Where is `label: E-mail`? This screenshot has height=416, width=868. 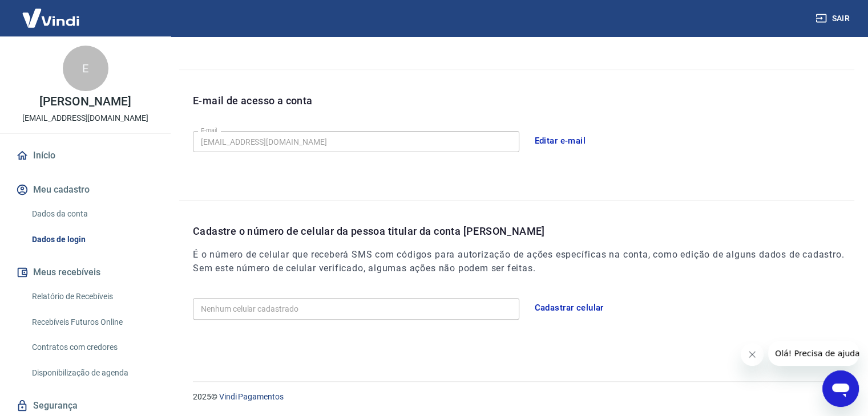 label: E-mail is located at coordinates (209, 130).